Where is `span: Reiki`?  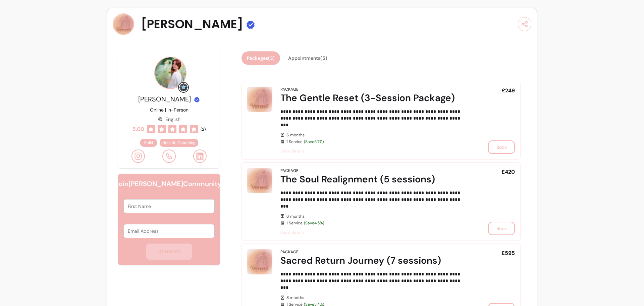 span: Reiki is located at coordinates (148, 143).